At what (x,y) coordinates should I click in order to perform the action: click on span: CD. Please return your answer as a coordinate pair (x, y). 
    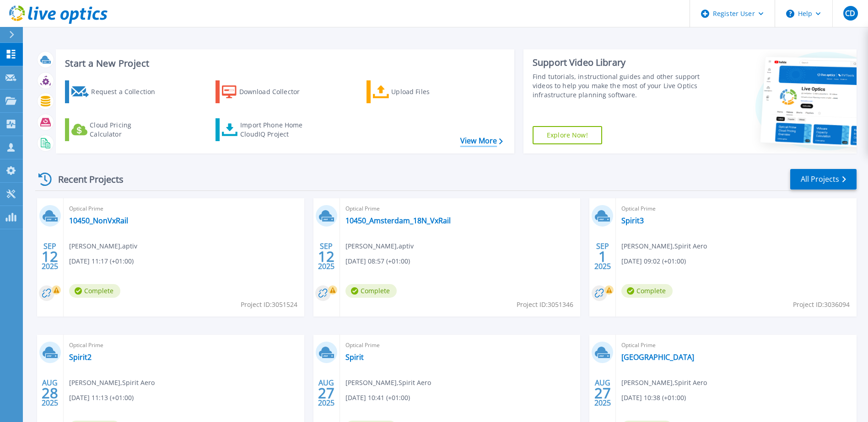
    Looking at the image, I should click on (850, 13).